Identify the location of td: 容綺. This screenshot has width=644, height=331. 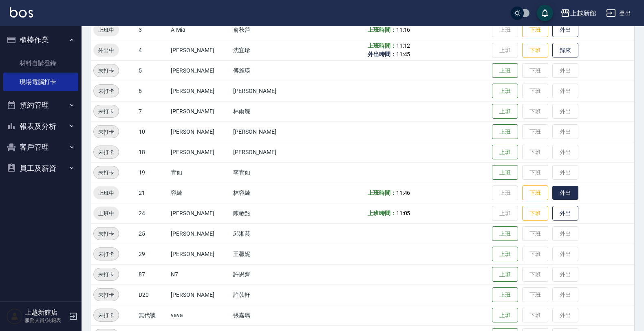
(200, 193).